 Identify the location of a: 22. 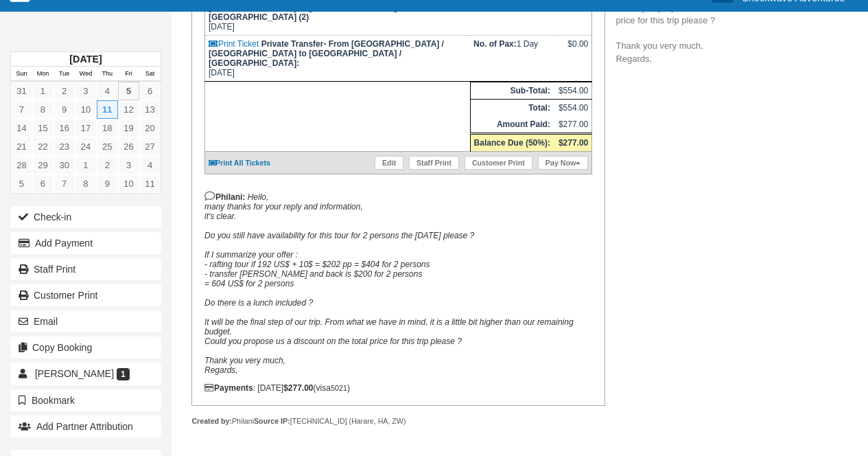
(42, 146).